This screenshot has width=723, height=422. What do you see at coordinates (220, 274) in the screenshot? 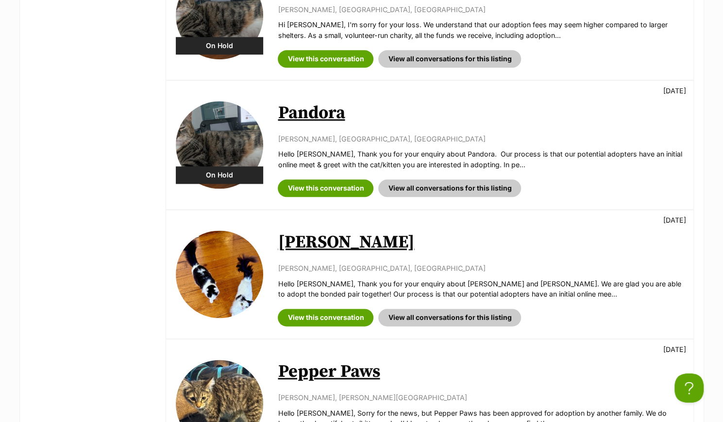
I see `img: Rini` at bounding box center [220, 274].